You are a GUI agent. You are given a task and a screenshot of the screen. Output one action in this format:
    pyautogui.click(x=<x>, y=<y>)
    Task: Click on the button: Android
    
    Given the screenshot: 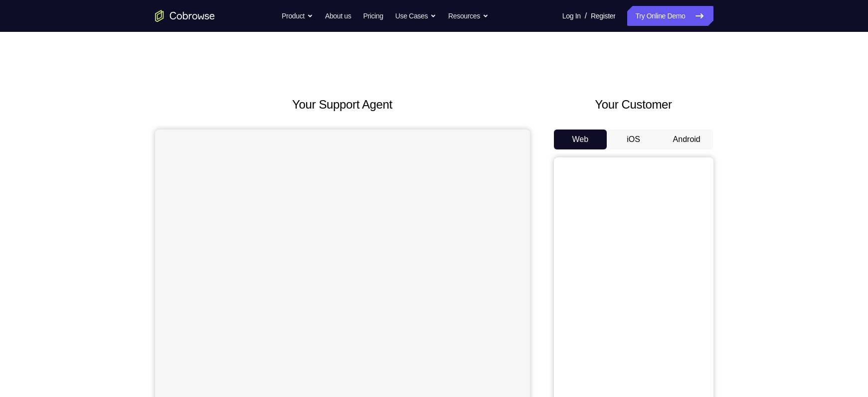 What is the action you would take?
    pyautogui.click(x=686, y=139)
    